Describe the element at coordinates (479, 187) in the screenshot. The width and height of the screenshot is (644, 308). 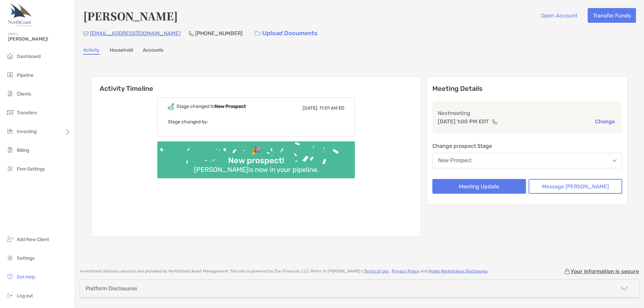
I see `button: Meeting Update` at that location.